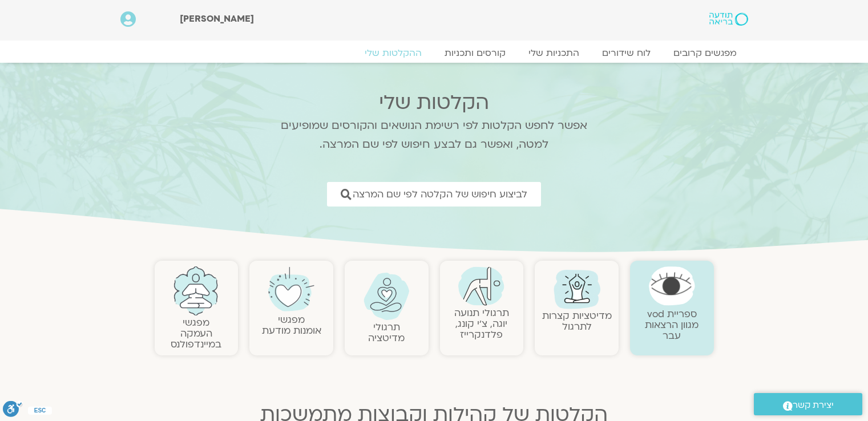  What do you see at coordinates (434, 53) in the screenshot?
I see `nav: Menu` at bounding box center [434, 53].